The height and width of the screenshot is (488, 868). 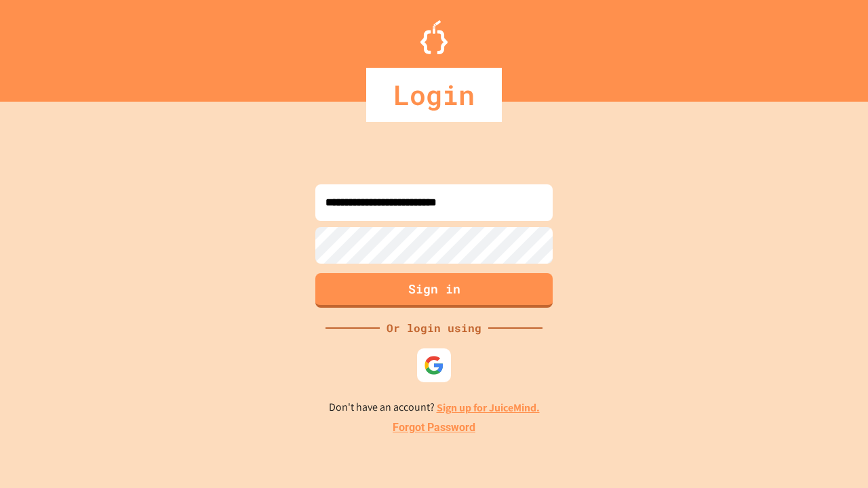 I want to click on img: google-icon.svg, so click(x=434, y=365).